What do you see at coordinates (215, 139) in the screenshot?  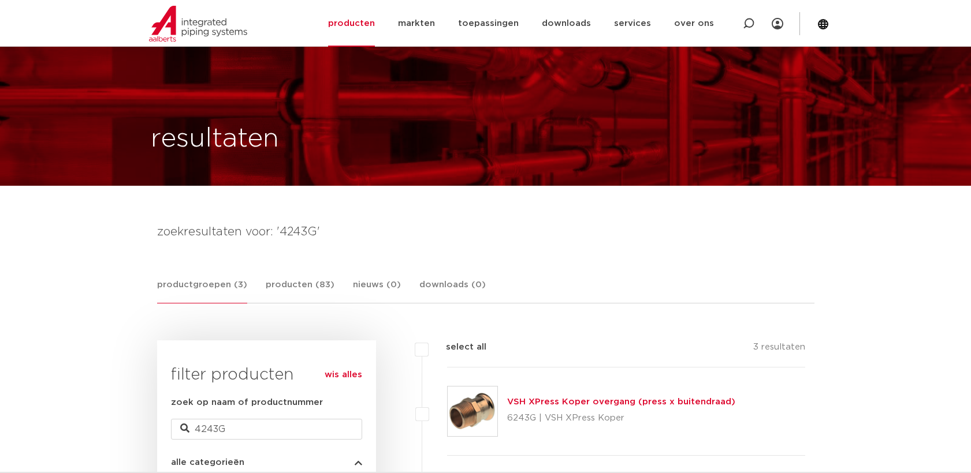 I see `h1: resultaten` at bounding box center [215, 139].